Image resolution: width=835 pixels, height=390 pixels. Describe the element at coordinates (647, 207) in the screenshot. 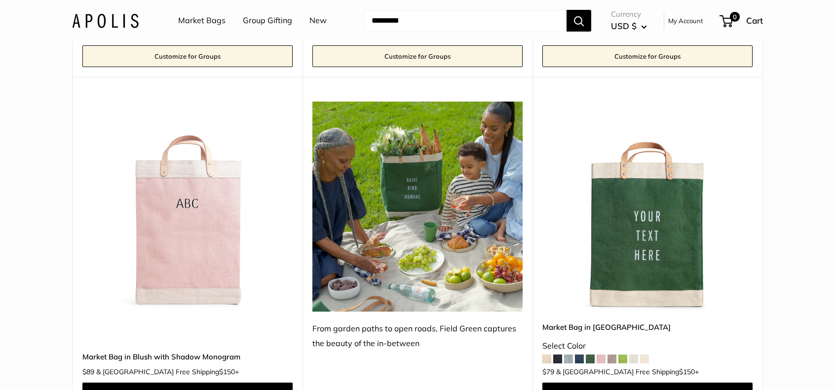

I see `img: description_Make it yours with custom printed text.` at that location.